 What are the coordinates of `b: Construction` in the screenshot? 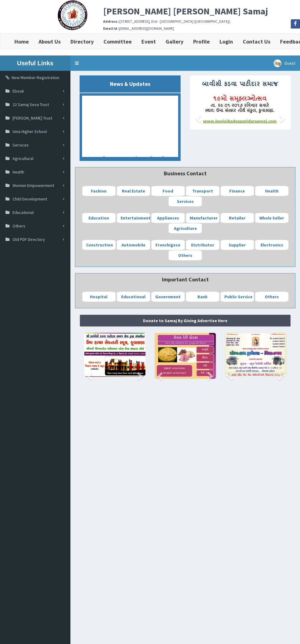 It's located at (100, 245).